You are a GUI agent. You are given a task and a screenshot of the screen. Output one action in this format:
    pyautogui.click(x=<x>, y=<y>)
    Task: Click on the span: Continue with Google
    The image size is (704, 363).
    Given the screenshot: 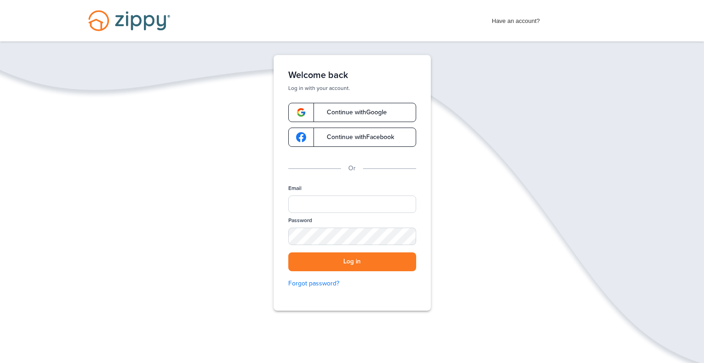 What is the action you would take?
    pyautogui.click(x=352, y=112)
    